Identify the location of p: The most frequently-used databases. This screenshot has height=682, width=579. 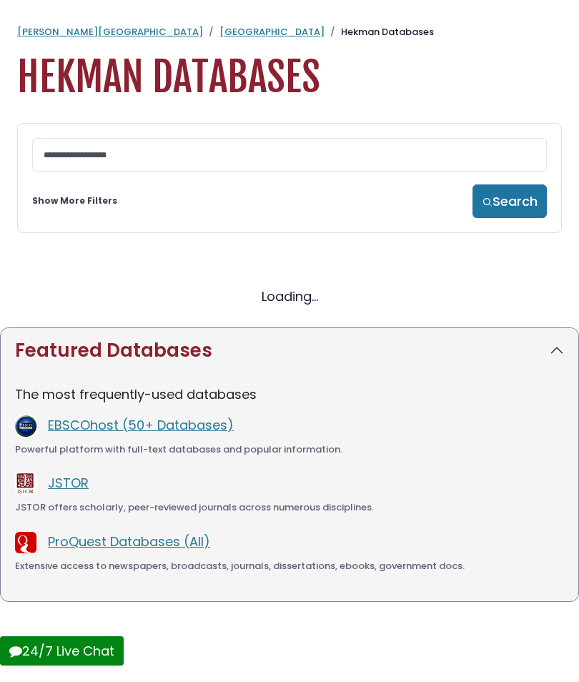
(290, 394).